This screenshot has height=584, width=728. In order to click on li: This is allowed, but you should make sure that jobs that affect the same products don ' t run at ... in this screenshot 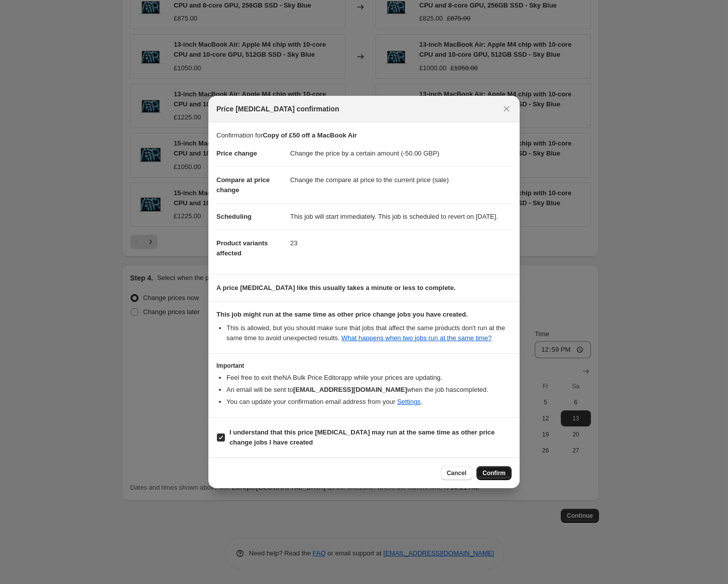, I will do `click(369, 333)`.